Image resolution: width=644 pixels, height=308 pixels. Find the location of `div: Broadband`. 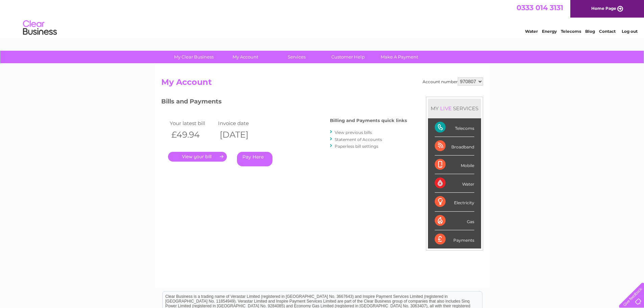

div: Broadband is located at coordinates (454, 146).